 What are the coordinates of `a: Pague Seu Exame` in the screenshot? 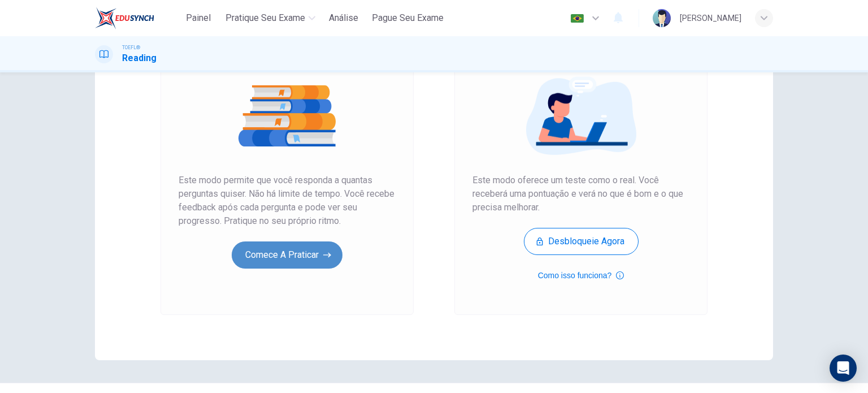 It's located at (408, 18).